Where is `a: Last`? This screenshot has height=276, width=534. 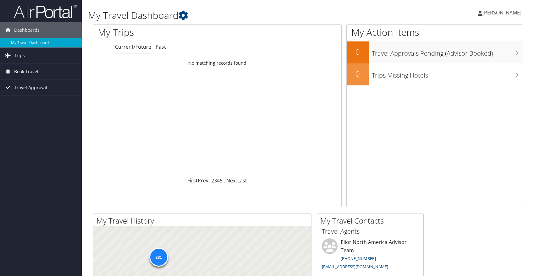 a: Last is located at coordinates (242, 181).